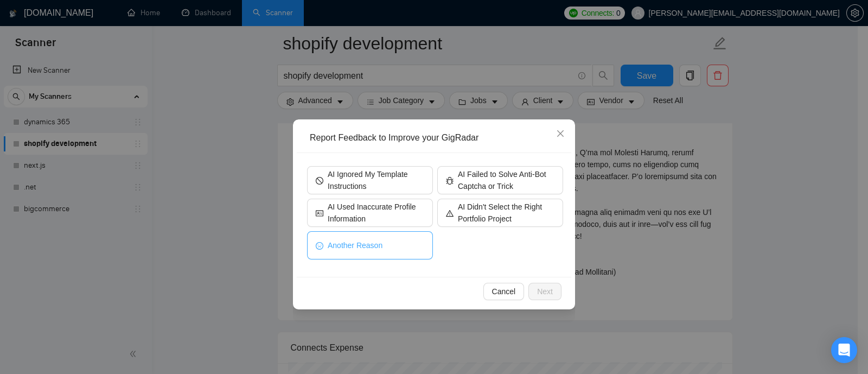 This screenshot has width=868, height=374. I want to click on button: bugAI Failed to Solve Anti-Bot Captcha or Trick, so click(500, 180).